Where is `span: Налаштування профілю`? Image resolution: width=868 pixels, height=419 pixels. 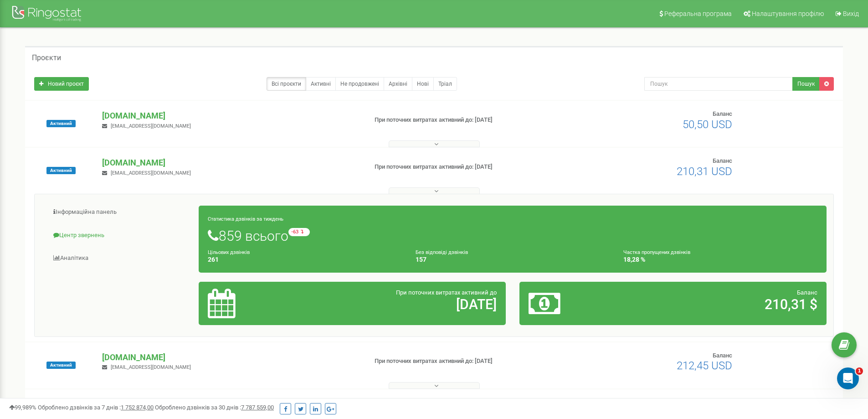
span: Налаштування профілю is located at coordinates (788, 14).